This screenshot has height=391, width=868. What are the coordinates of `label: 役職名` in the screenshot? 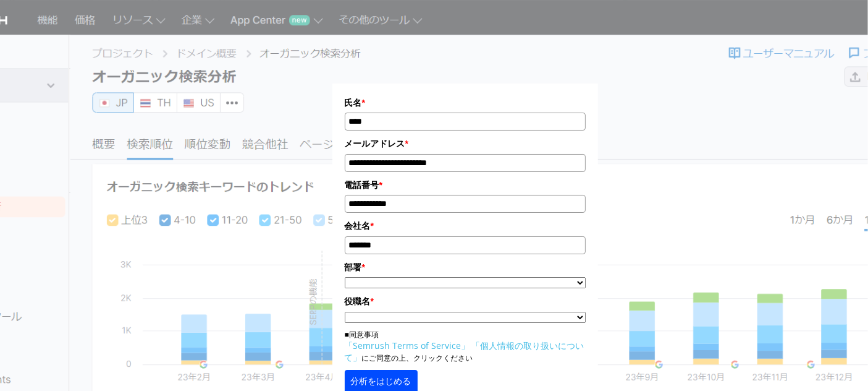 It's located at (465, 301).